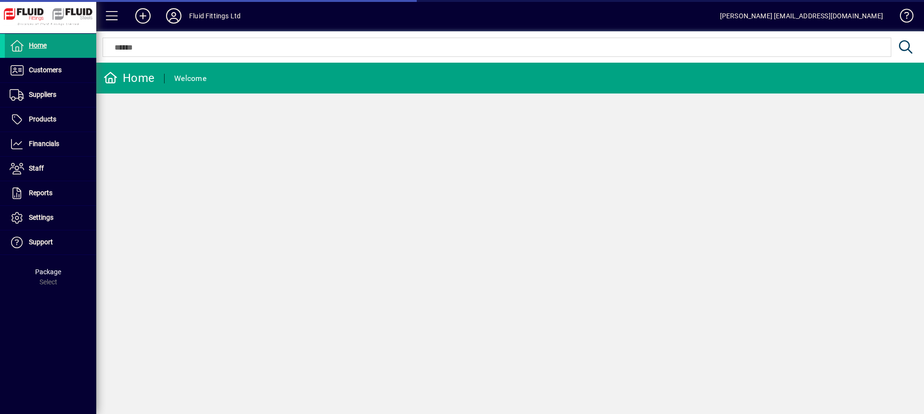 This screenshot has height=414, width=924. Describe the element at coordinates (51, 193) in the screenshot. I see `a: Reports` at that location.